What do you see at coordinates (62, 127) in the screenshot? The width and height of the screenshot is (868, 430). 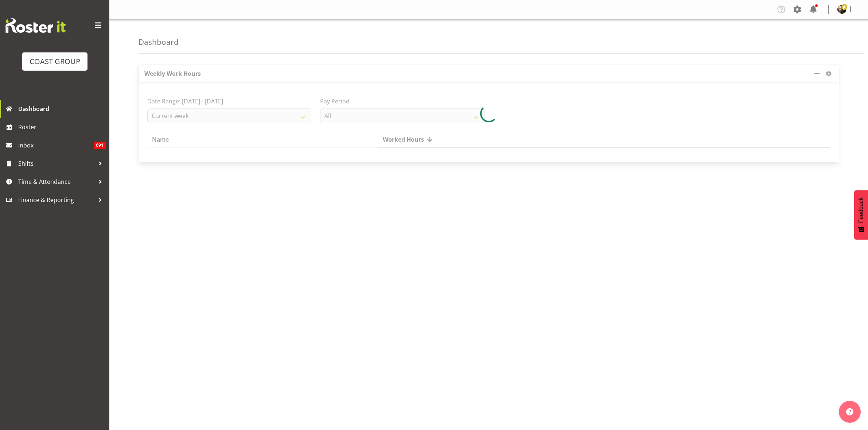 I see `span: Roster` at bounding box center [62, 127].